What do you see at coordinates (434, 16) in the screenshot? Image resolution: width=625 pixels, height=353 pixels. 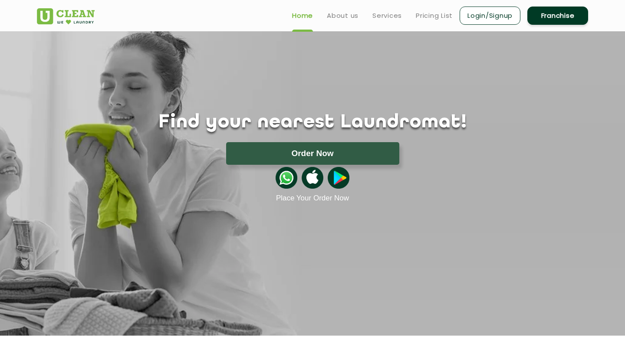 I see `a: Pricing List` at bounding box center [434, 16].